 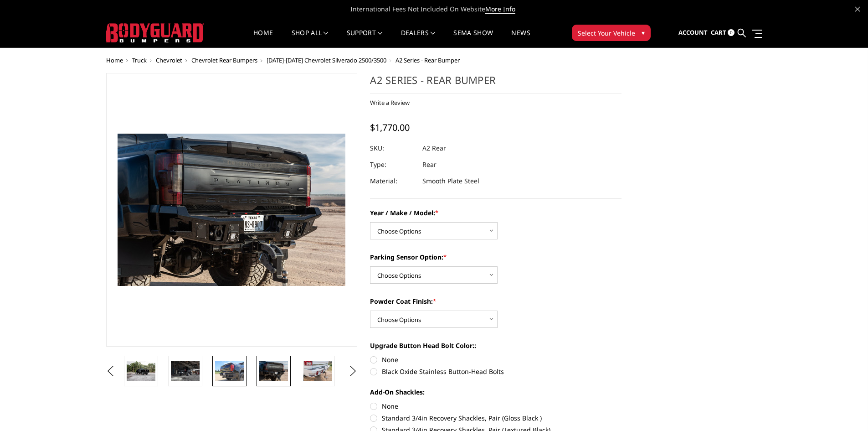 What do you see at coordinates (169, 61) in the screenshot?
I see `span: Chevrolet` at bounding box center [169, 61].